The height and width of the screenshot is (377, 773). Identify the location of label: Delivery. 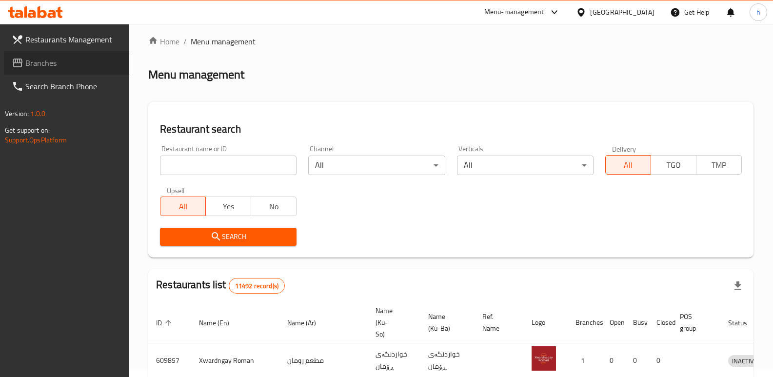
(624, 149).